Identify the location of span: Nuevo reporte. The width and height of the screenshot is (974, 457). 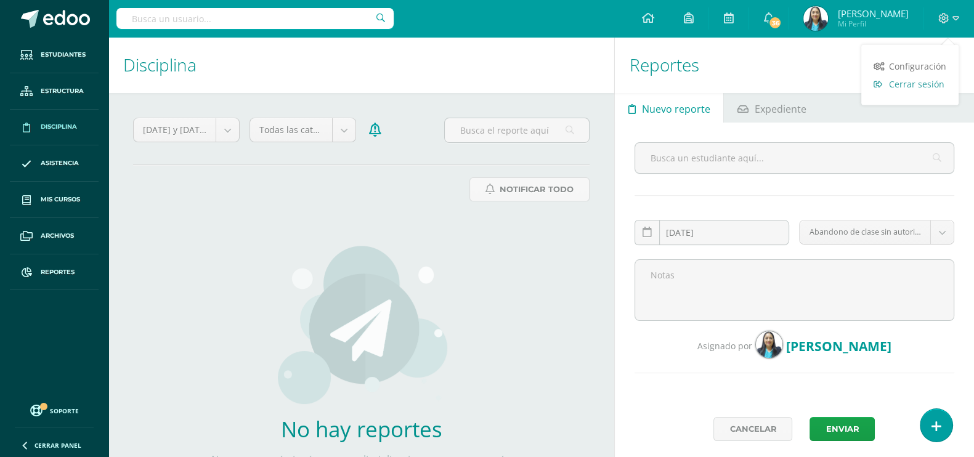
(676, 109).